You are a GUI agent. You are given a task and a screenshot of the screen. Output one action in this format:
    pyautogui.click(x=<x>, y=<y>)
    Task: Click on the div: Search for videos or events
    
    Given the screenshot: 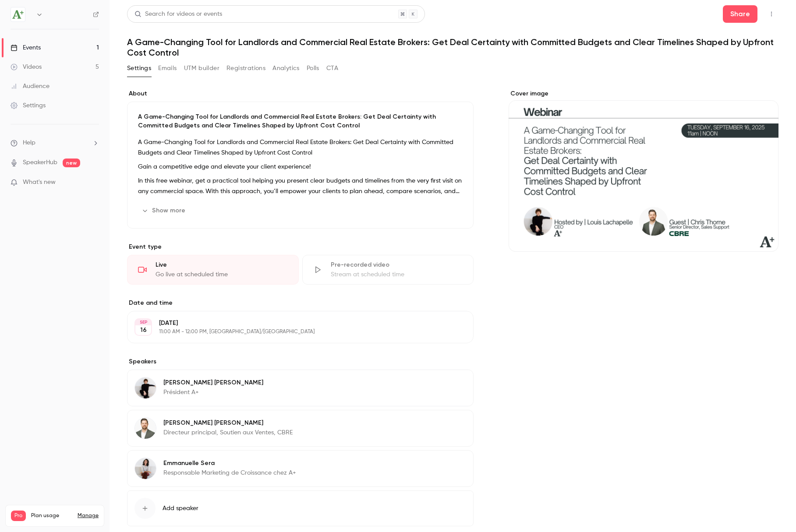 What is the action you would take?
    pyautogui.click(x=179, y=14)
    